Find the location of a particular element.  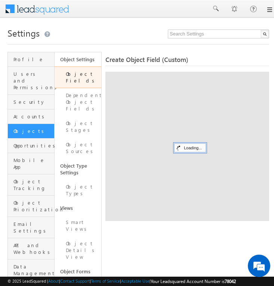

a: Object Stages is located at coordinates (78, 127).